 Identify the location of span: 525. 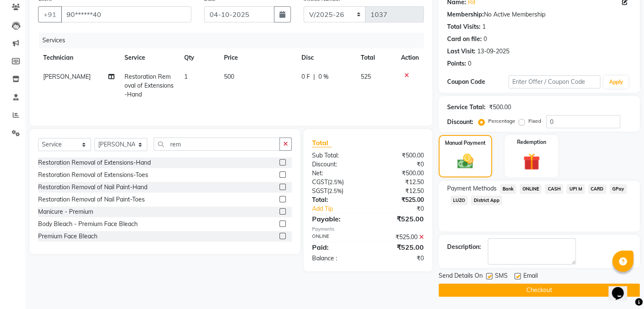
(365, 77).